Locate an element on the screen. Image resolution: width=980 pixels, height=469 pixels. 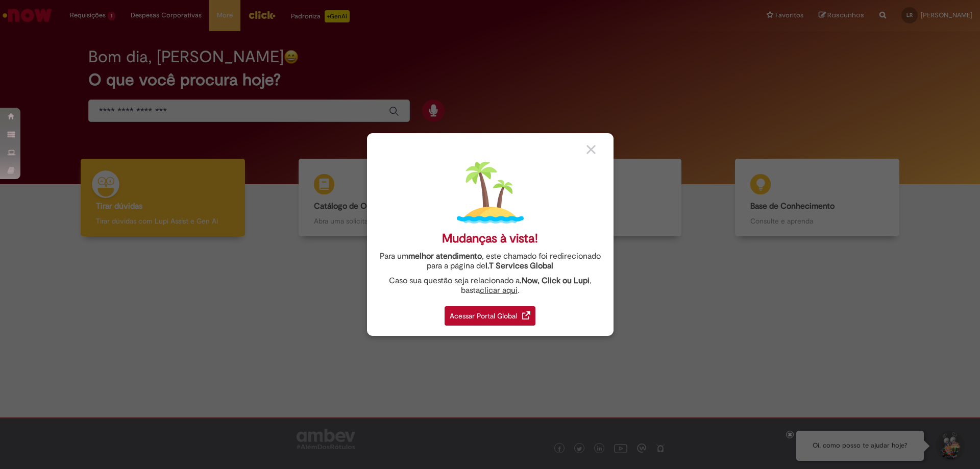
strong: melhor atendimento is located at coordinates (445, 256).